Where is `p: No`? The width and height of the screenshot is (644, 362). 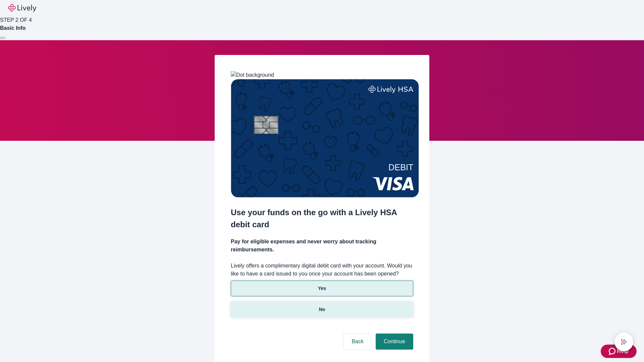
p: No is located at coordinates (322, 310).